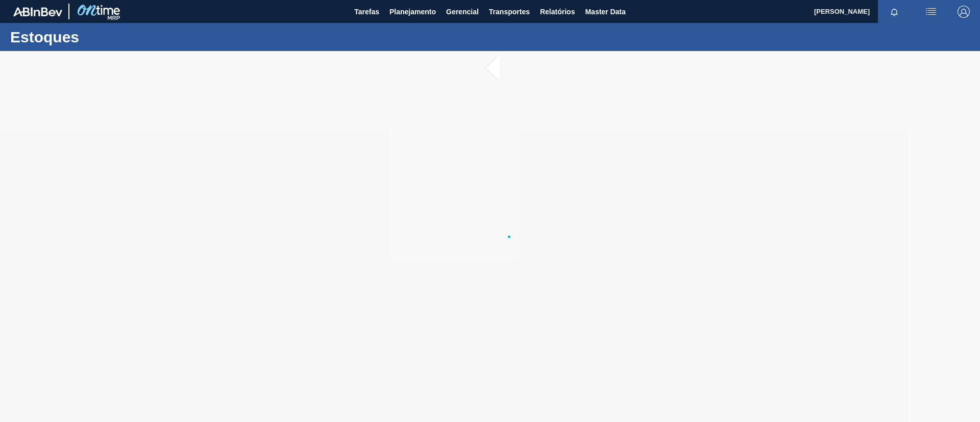 This screenshot has width=980, height=422. What do you see at coordinates (931, 12) in the screenshot?
I see `img: userActions` at bounding box center [931, 12].